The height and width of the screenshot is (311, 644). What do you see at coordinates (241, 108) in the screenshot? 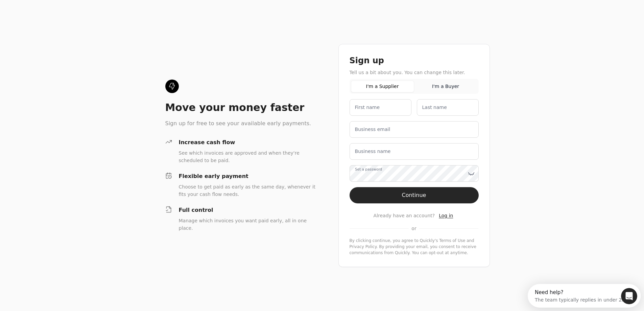
I see `div: Move your money faster` at bounding box center [241, 108].